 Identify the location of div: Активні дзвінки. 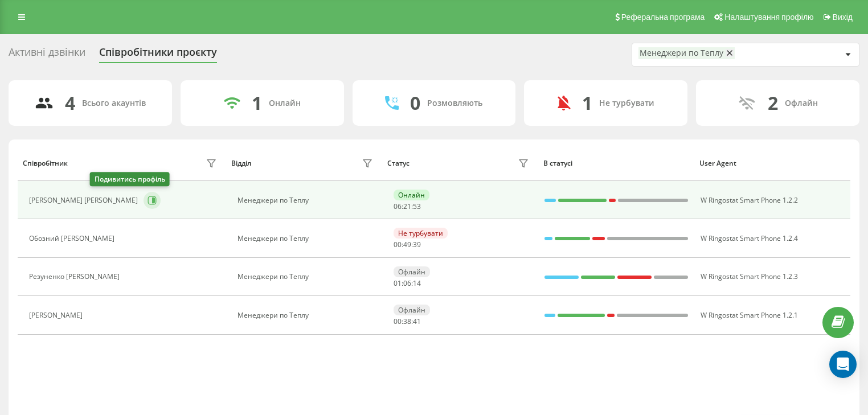
(47, 55).